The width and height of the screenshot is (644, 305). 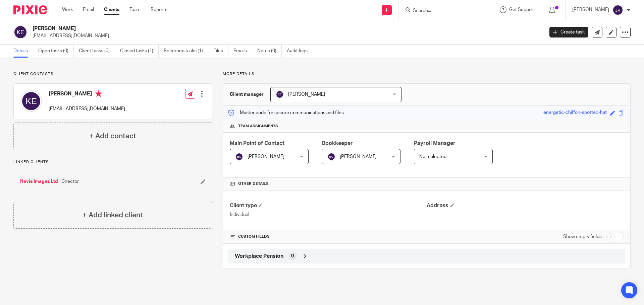 What do you see at coordinates (426, 74) in the screenshot?
I see `p: More details` at bounding box center [426, 74].